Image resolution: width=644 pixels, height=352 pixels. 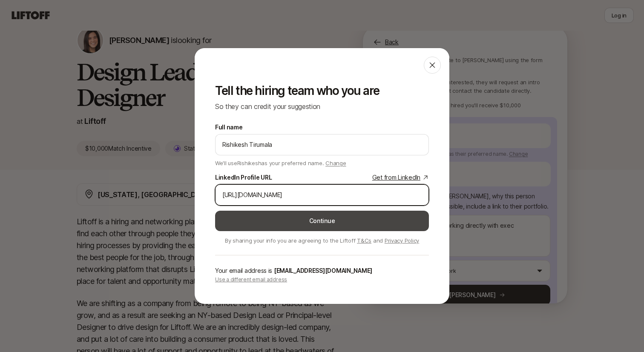 I want to click on a: T&Cs, so click(x=364, y=241).